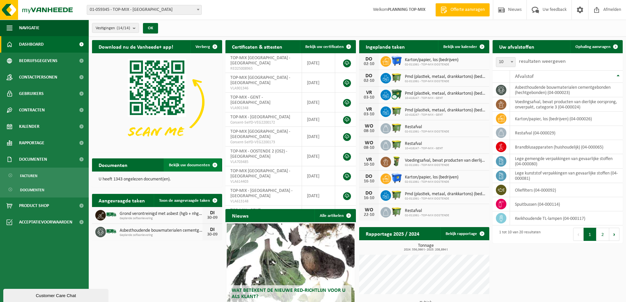 This screenshot has height=302, width=626. I want to click on div: DI, so click(212, 213).